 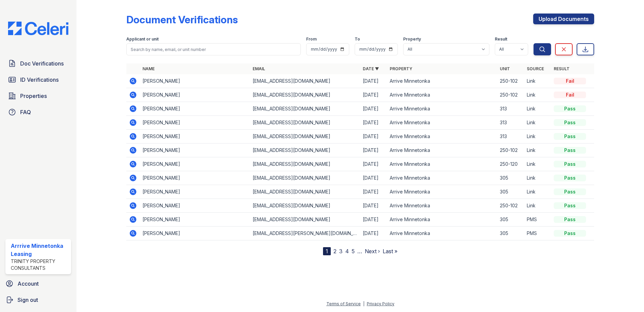 I want to click on td: 250-120, so click(x=511, y=164).